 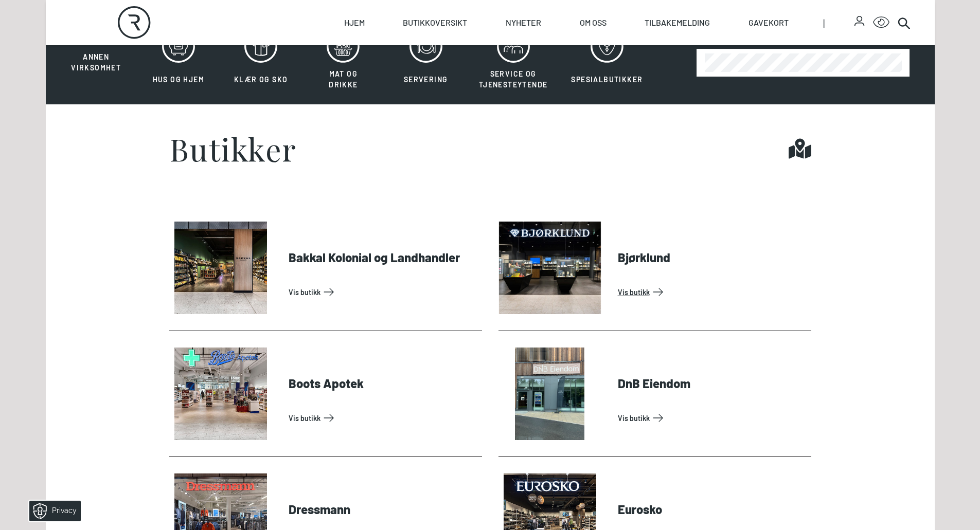 I want to click on h5: Privacy, so click(x=54, y=13).